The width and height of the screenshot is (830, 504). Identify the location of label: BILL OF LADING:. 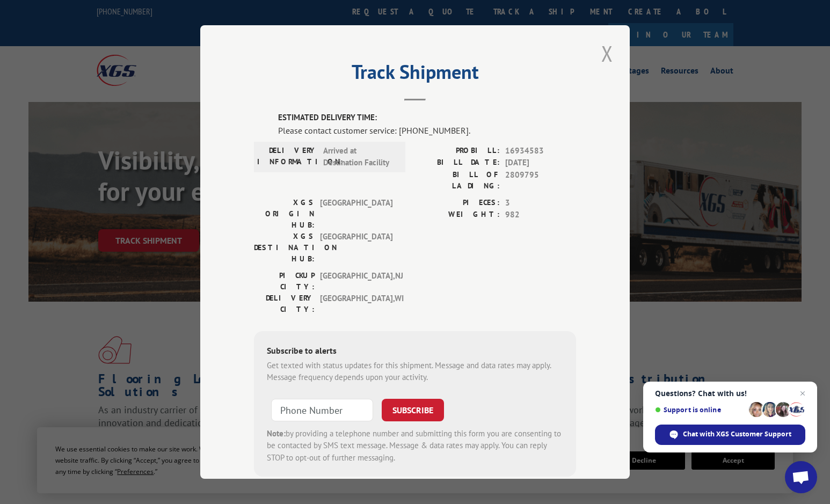
(457, 180).